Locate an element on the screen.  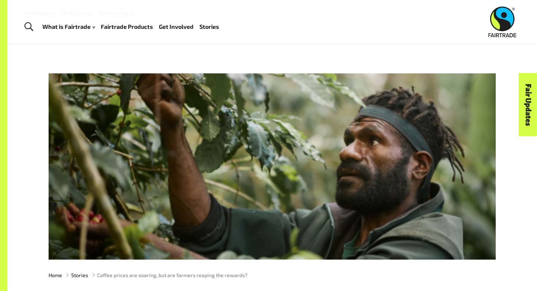
a: Partners Log In is located at coordinates (117, 13).